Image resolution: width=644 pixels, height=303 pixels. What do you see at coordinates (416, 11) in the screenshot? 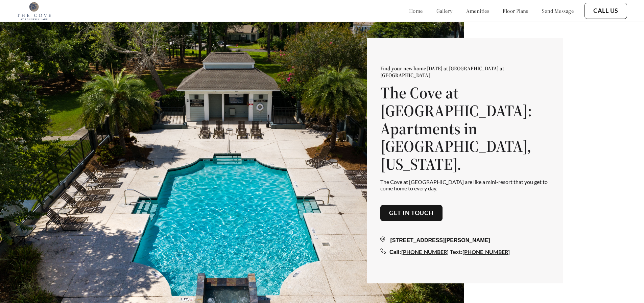
I see `a: home` at bounding box center [416, 11].